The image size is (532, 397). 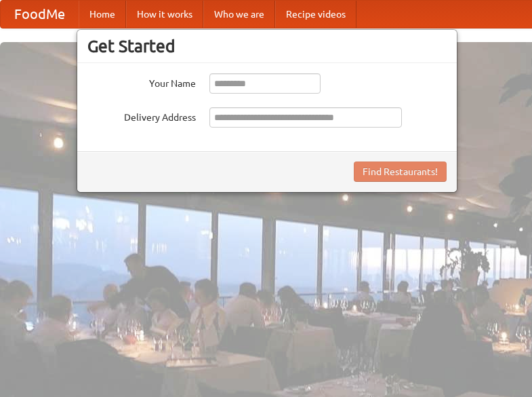 What do you see at coordinates (141, 82) in the screenshot?
I see `label: Your Name` at bounding box center [141, 82].